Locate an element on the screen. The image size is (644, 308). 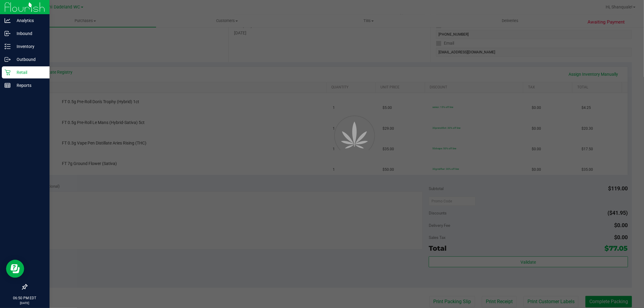
inline-svg: Reports is located at coordinates (7, 85).